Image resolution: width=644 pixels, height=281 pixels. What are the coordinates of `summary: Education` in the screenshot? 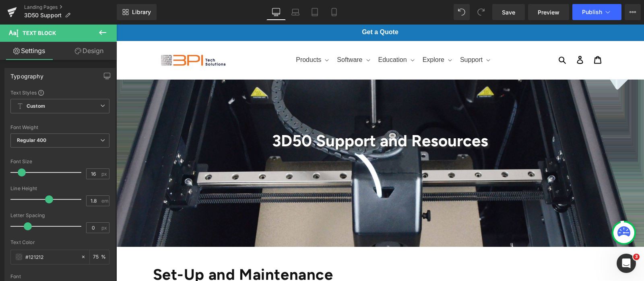 It's located at (279, 35).